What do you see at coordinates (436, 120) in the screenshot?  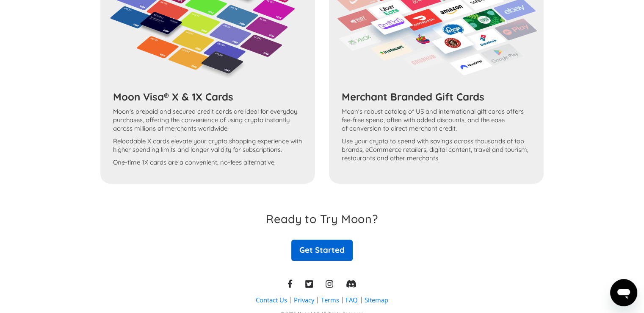 I see `p: Moon's robust catalog of US and international gift cards offers fee-free spend, often with added ...` at bounding box center [436, 120].